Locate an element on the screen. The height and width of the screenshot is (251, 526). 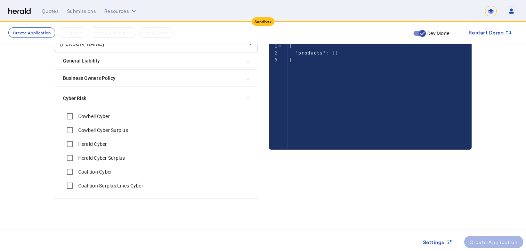
img: Herald Logo is located at coordinates (19, 11).